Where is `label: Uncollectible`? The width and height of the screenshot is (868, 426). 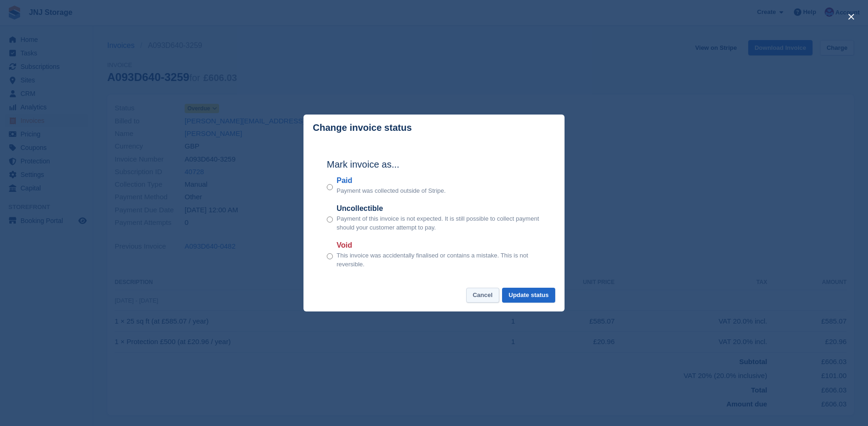 label: Uncollectible is located at coordinates (438, 209).